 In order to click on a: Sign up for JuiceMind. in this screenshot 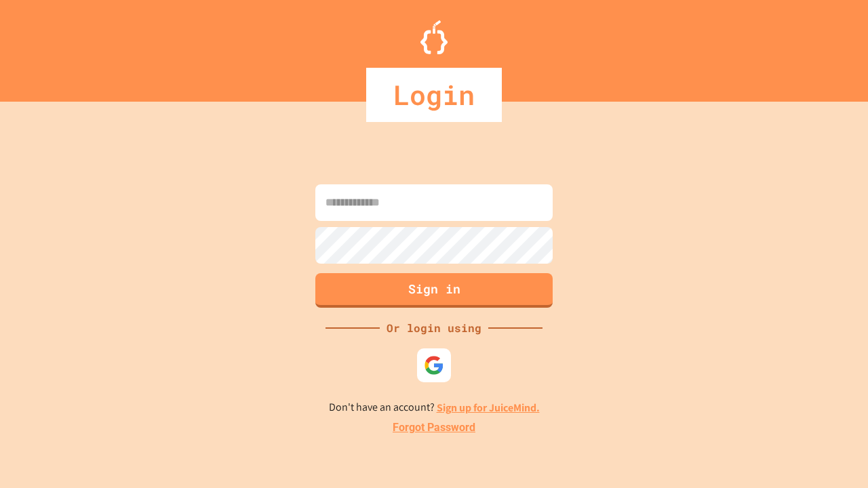, I will do `click(488, 407)`.